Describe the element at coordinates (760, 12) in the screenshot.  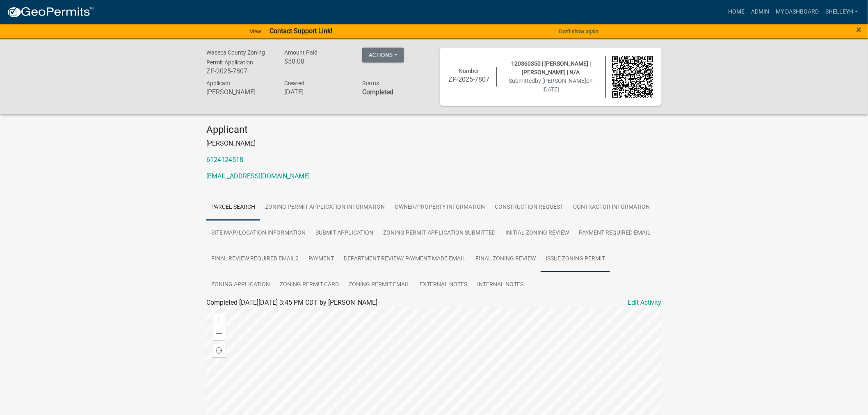
I see `a: Admin` at that location.